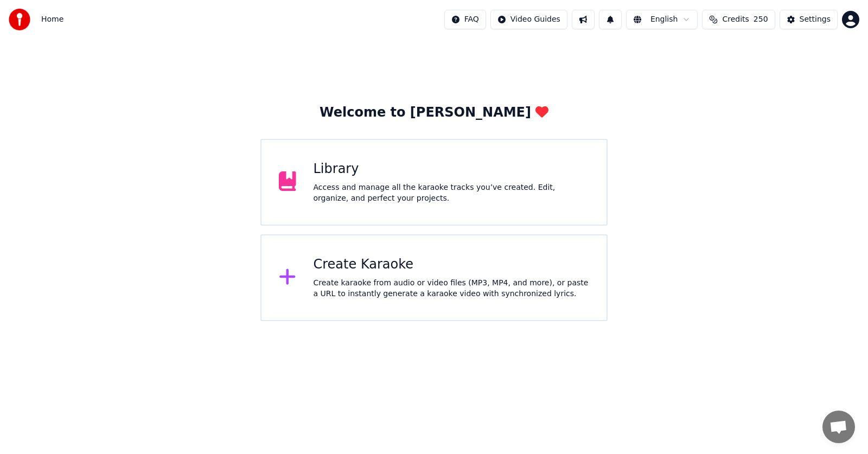  I want to click on button: Video Guides, so click(529, 19).